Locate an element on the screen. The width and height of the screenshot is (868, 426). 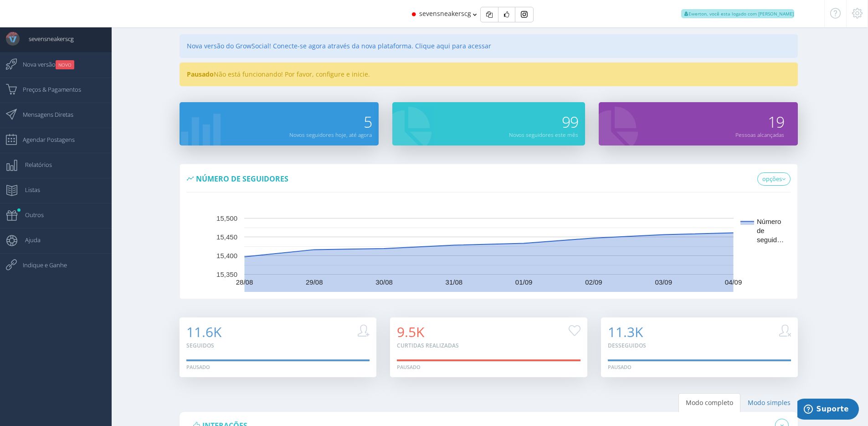
div: Não está funcionando! Por favor, configure e inicie. is located at coordinates (488, 74).